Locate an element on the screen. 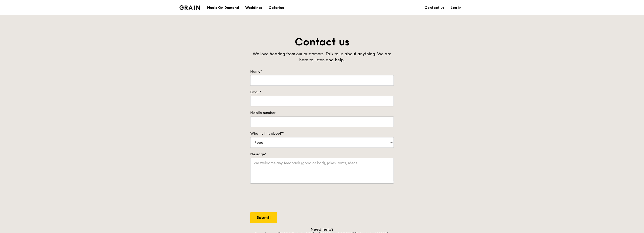  label: Mobile number is located at coordinates (322, 113).